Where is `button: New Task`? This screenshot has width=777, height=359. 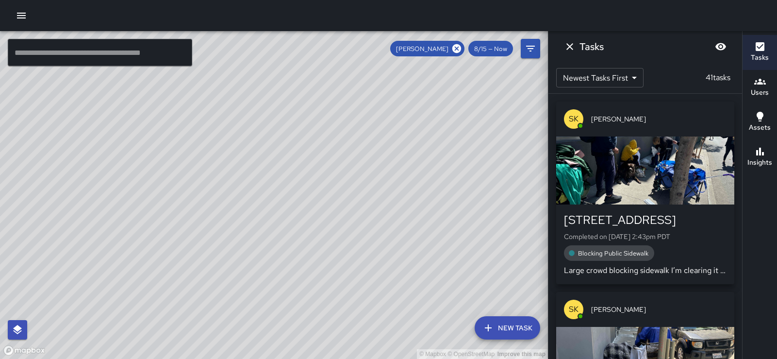
button: New Task is located at coordinates (507, 328).